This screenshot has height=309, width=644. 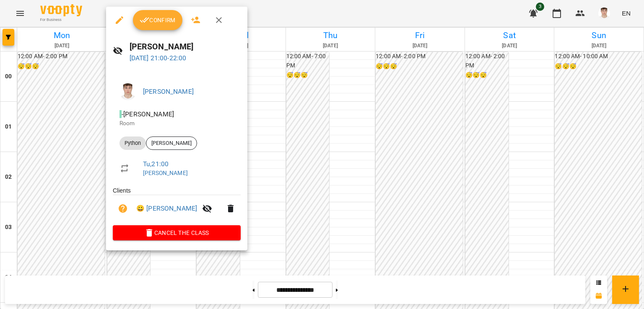 I want to click on button: Cancel the class, so click(x=176, y=233).